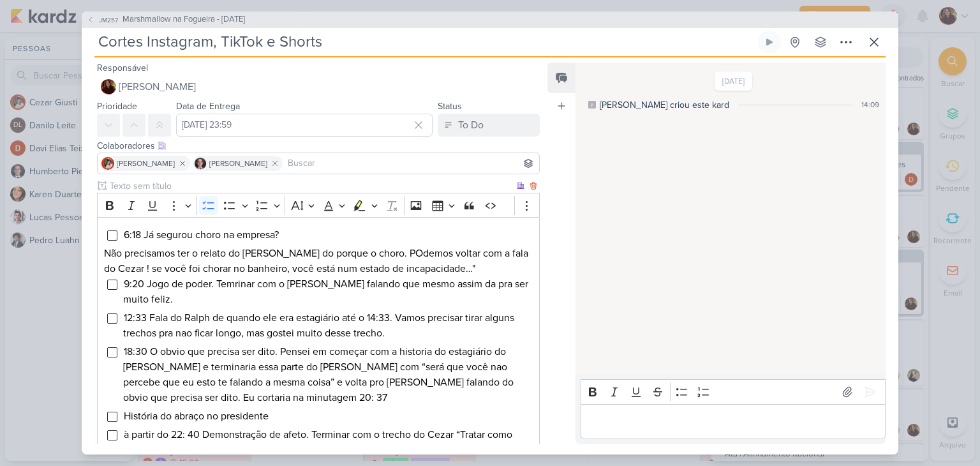  I want to click on label: Prioridade, so click(117, 106).